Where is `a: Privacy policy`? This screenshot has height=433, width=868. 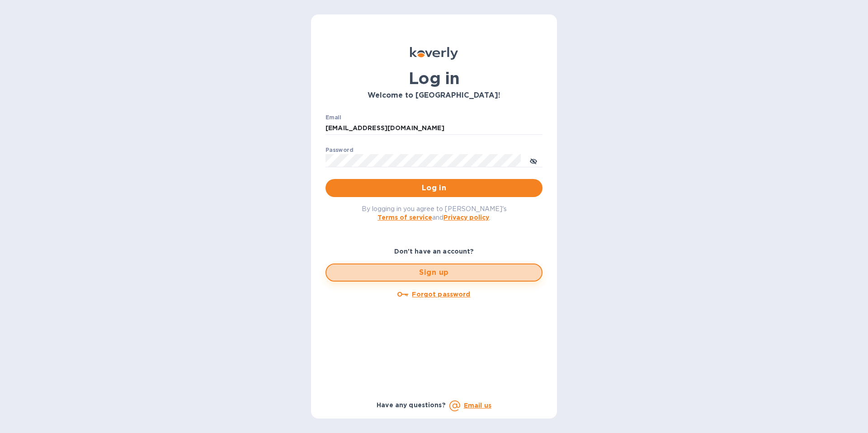
a: Privacy policy is located at coordinates (466, 218).